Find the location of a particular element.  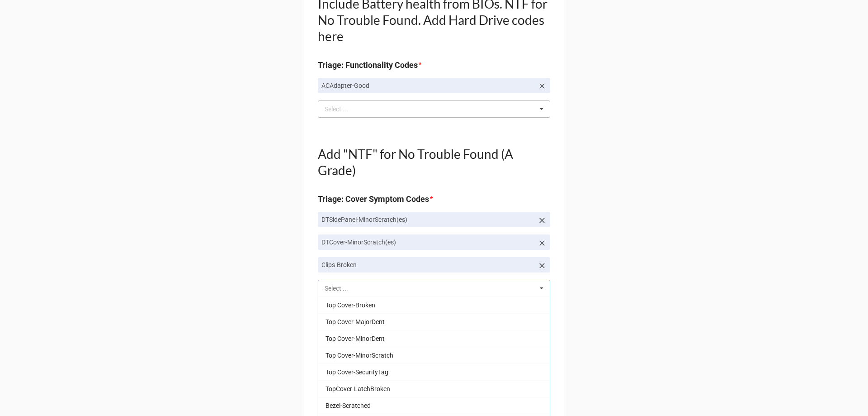

span: Top Cover-MinorScratch is located at coordinates (360, 356).